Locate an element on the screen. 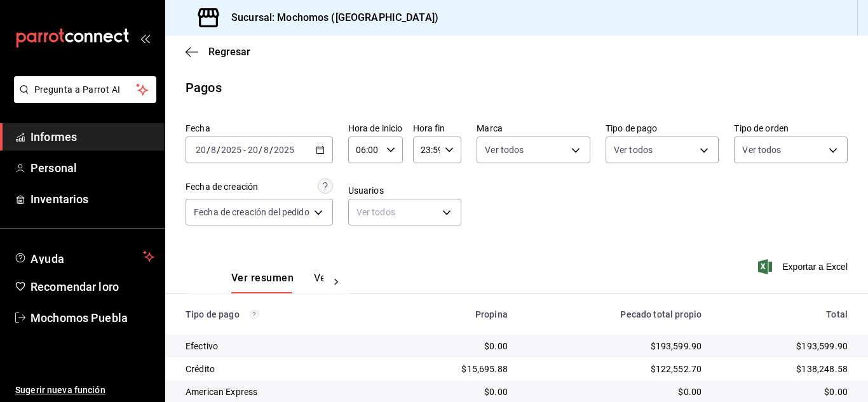  font: Hora fin is located at coordinates (429, 128).